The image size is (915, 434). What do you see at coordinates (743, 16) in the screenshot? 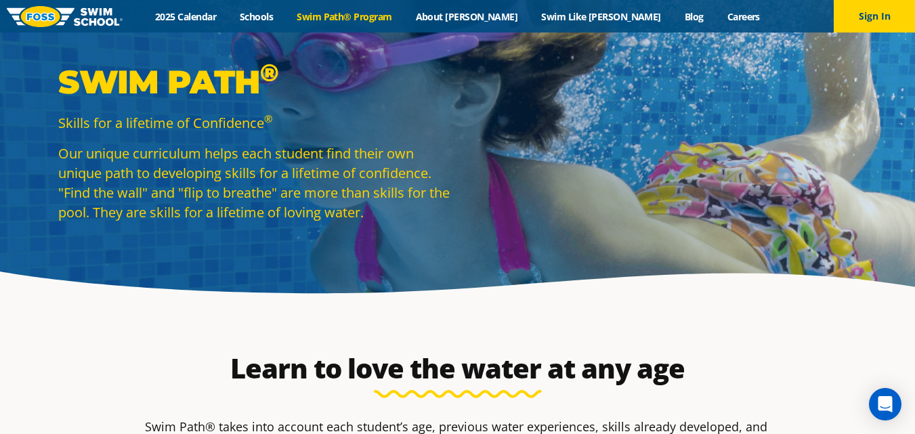
I see `a: Careers` at bounding box center [743, 16].